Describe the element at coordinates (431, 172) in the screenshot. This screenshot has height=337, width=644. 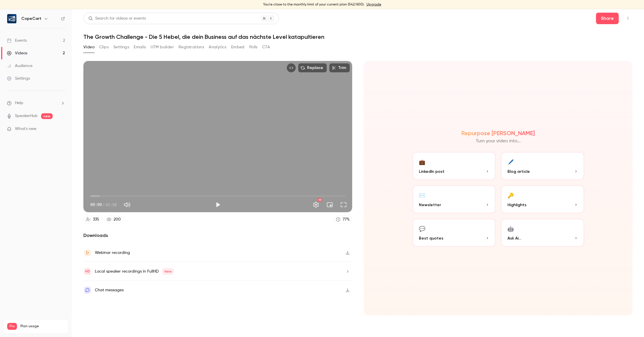
I see `span: LinkedIn post` at that location.